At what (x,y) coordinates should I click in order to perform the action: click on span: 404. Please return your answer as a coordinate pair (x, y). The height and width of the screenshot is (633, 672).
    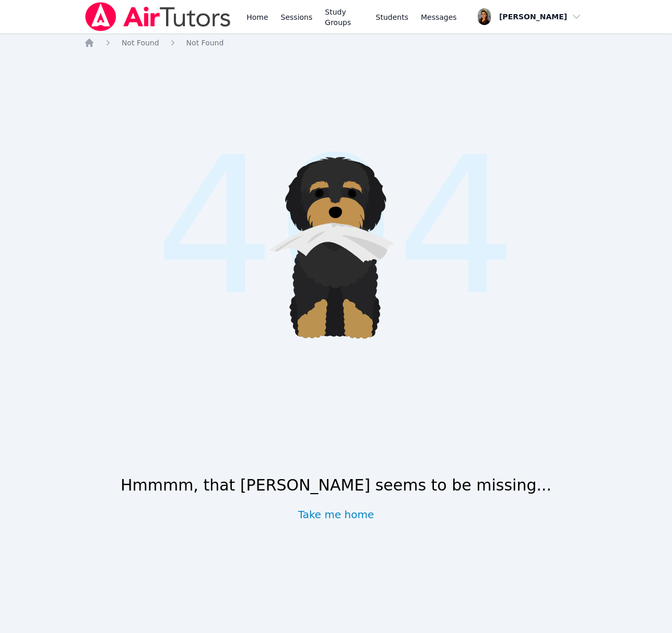
    Looking at the image, I should click on (336, 227).